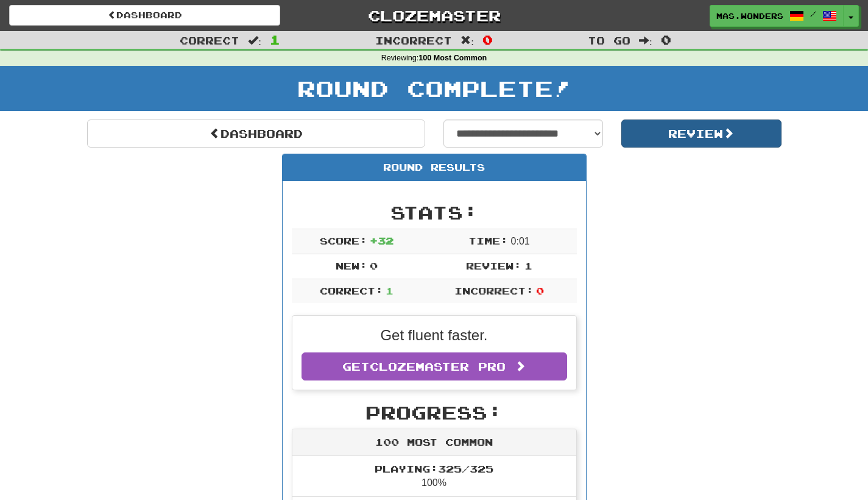  I want to click on a: GetClozemaster Pro, so click(434, 366).